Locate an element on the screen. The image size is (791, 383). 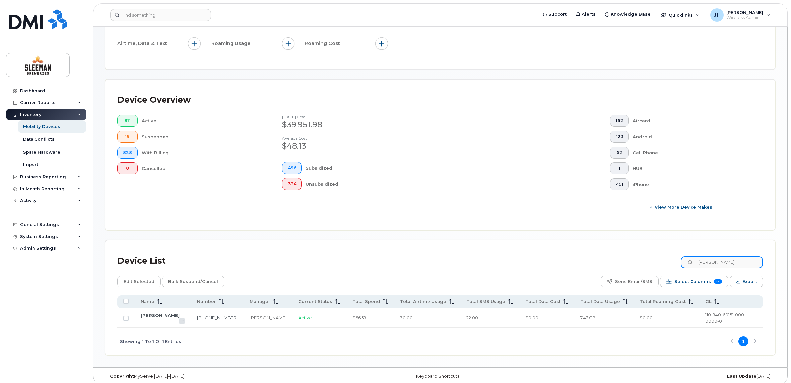
span: Bulk Suspend/Cancel is located at coordinates (193, 281).